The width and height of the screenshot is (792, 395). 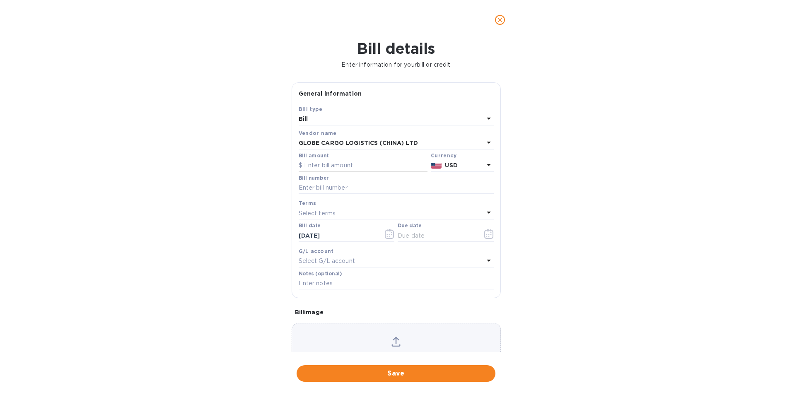 I want to click on input: Select date, so click(x=338, y=236).